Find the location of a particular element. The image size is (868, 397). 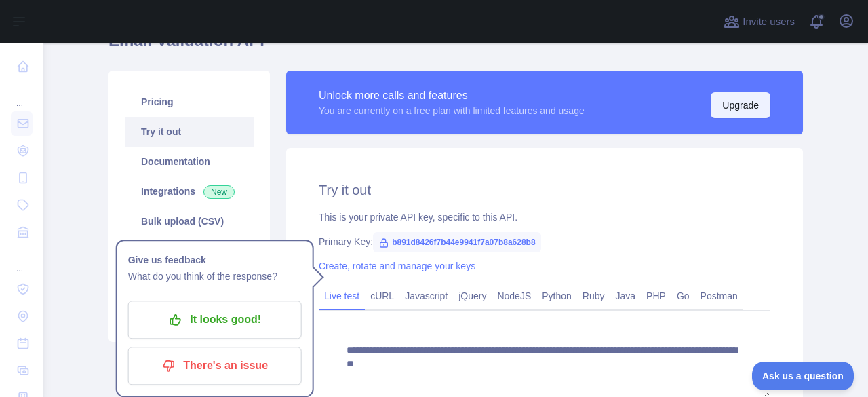

a: Python is located at coordinates (557, 296).